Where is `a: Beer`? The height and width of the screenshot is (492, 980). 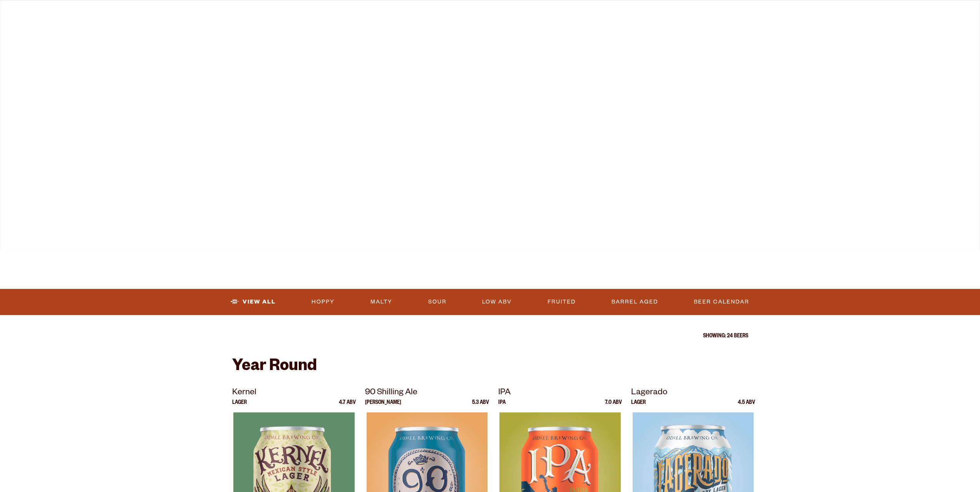 a: Beer is located at coordinates (235, 22).